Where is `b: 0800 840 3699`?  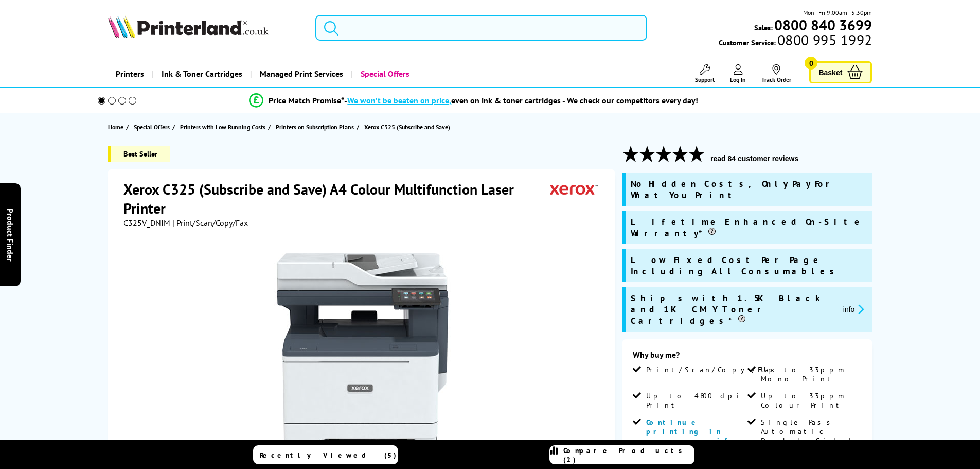
b: 0800 840 3699 is located at coordinates (823, 25).